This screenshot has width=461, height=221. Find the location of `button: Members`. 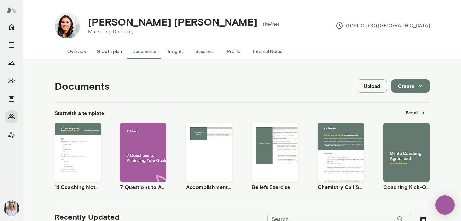

button: Members is located at coordinates (12, 117).